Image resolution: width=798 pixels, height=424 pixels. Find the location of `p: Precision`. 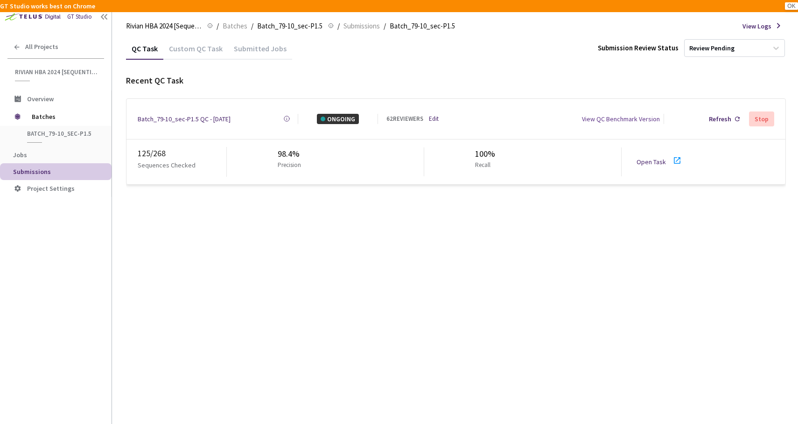

p: Precision is located at coordinates (289, 165).